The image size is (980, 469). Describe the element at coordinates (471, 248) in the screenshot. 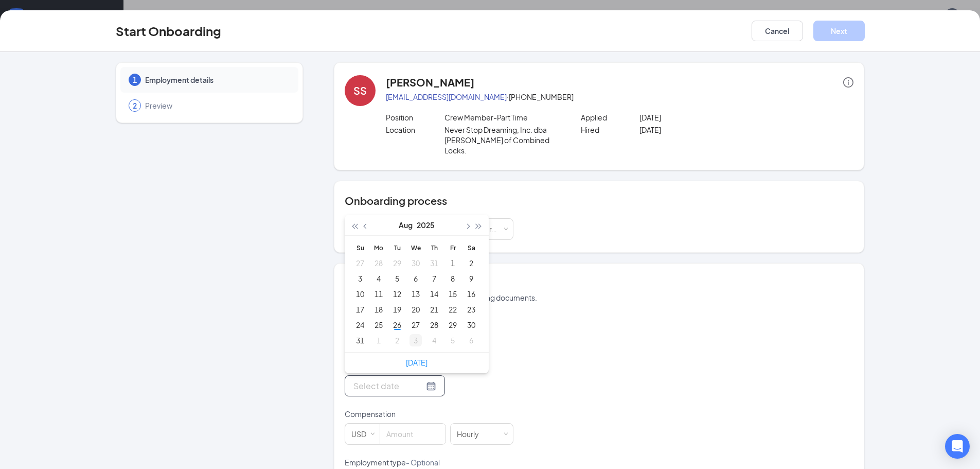

I see `th: Sa` at that location.